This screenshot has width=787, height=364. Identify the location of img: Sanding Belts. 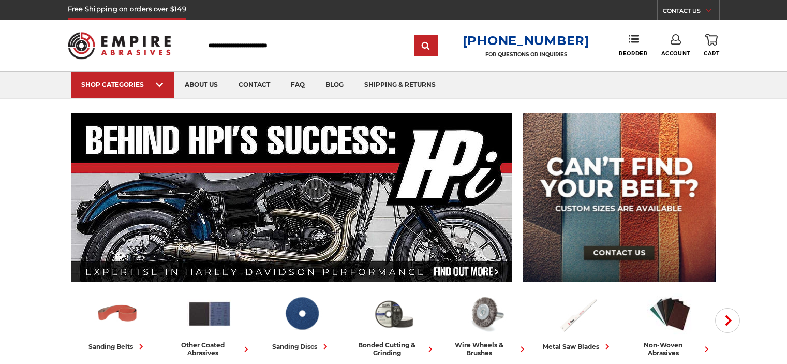
(117, 314).